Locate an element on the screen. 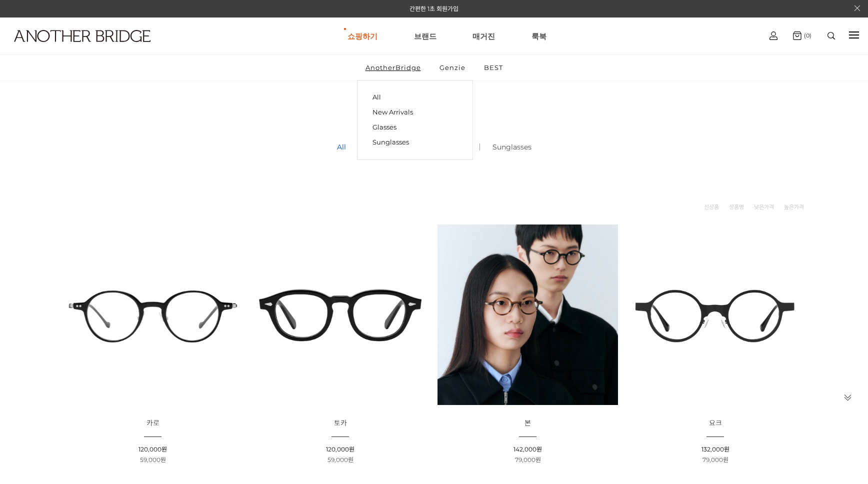 This screenshot has height=484, width=868. a: 간편한 1초 회원가입 is located at coordinates (434, 8).